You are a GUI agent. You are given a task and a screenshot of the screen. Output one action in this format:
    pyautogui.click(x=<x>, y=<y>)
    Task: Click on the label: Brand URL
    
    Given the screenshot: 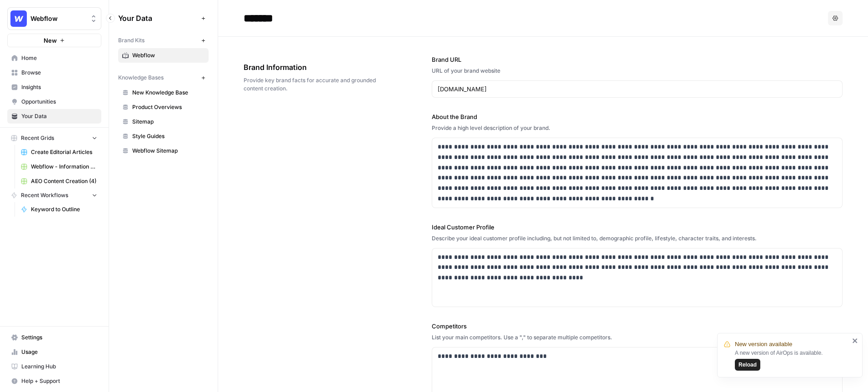 What is the action you would take?
    pyautogui.click(x=637, y=60)
    